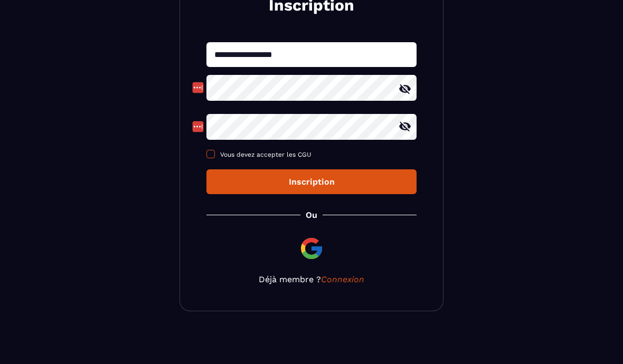 This screenshot has height=364, width=623. Describe the element at coordinates (312, 182) in the screenshot. I see `div: Inscription` at that location.